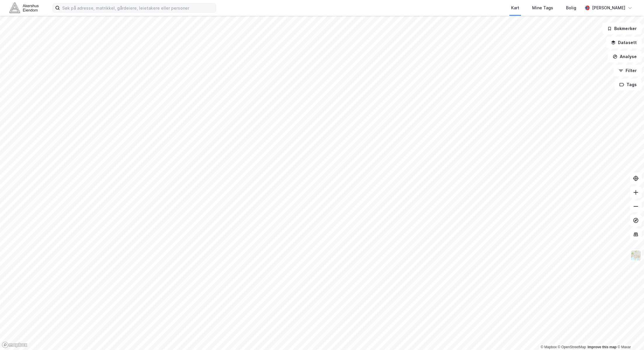 The image size is (644, 350). What do you see at coordinates (636, 256) in the screenshot?
I see `img: Z` at bounding box center [636, 256].